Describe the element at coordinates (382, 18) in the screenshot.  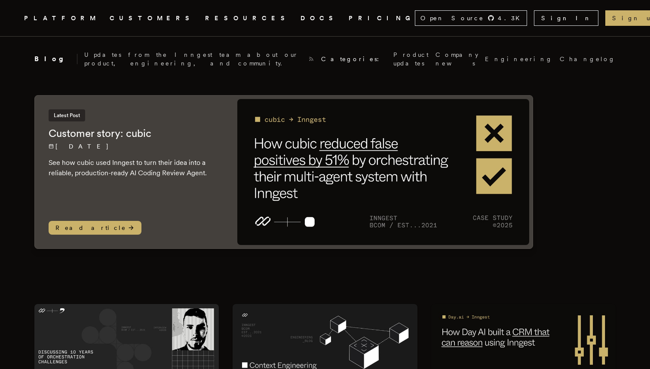
I see `a: PRICING` at that location.